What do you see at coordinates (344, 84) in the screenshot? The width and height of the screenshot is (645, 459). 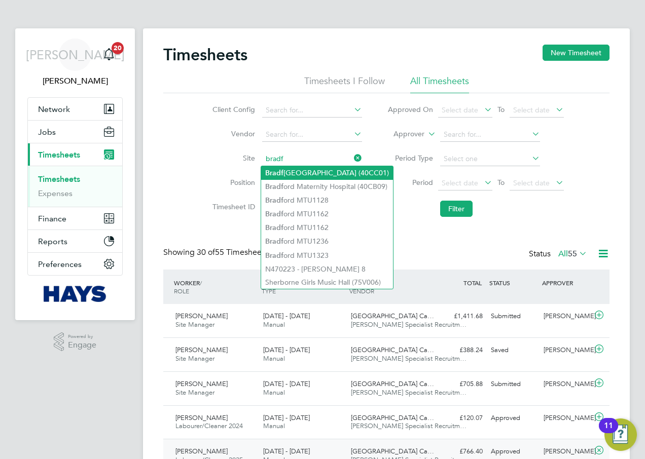 I see `li: Timesheets I Follow` at bounding box center [344, 84].